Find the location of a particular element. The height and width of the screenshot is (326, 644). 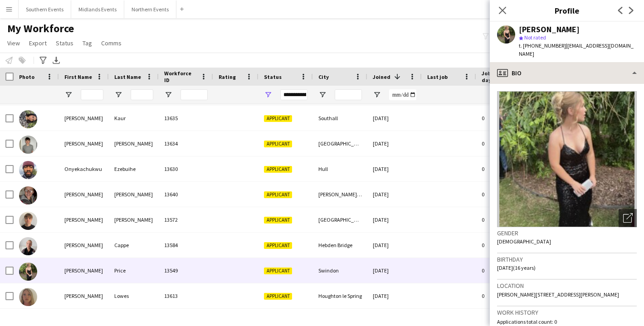

a: Status is located at coordinates (64, 43).